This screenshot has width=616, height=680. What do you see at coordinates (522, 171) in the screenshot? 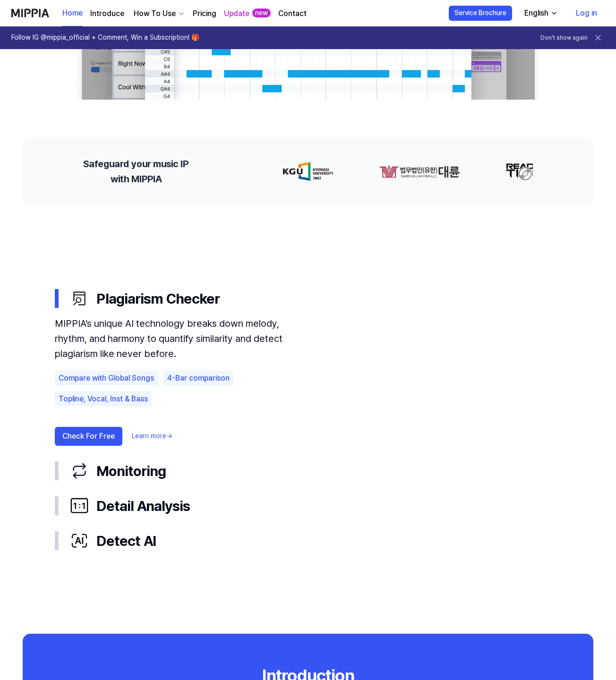
I see `img: partner-logo-2` at bounding box center [522, 171].